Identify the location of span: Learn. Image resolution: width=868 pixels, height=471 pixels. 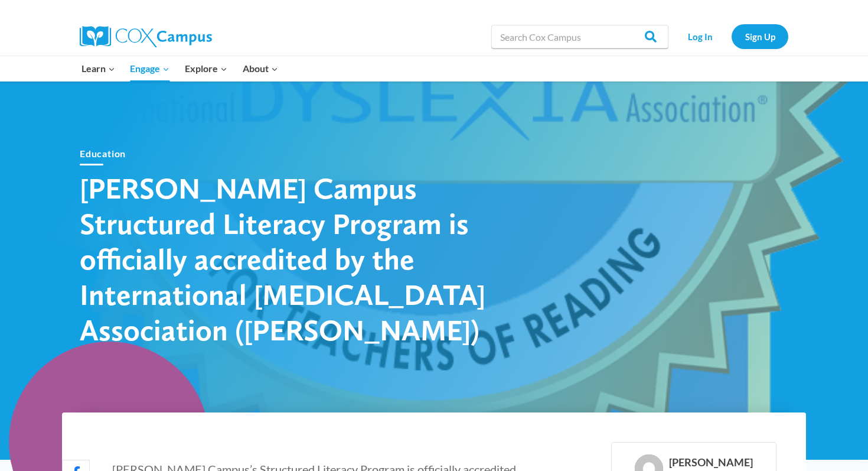
(98, 68).